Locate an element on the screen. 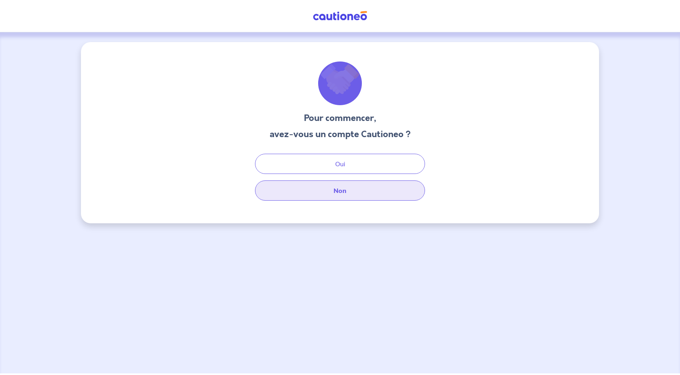  h3: Pour commencer, is located at coordinates (340, 118).